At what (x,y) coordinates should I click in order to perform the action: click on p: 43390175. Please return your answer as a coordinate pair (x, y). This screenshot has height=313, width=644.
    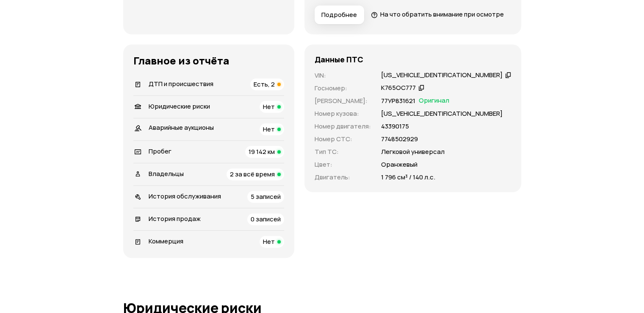
    Looking at the image, I should click on (395, 127).